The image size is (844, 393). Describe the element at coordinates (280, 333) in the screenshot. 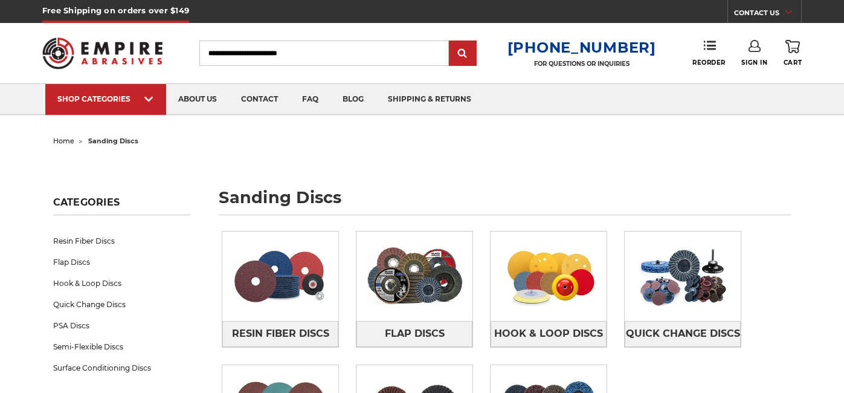

I see `span: Resin Fiber Discs` at that location.